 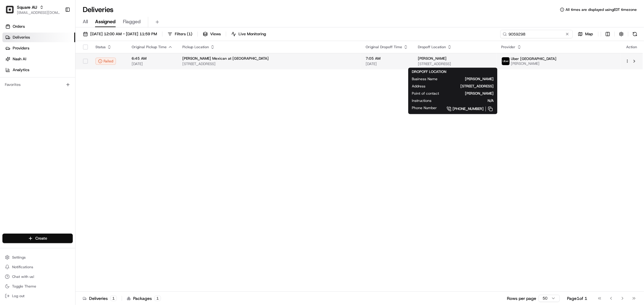 I want to click on button: Square AU, so click(x=27, y=7).